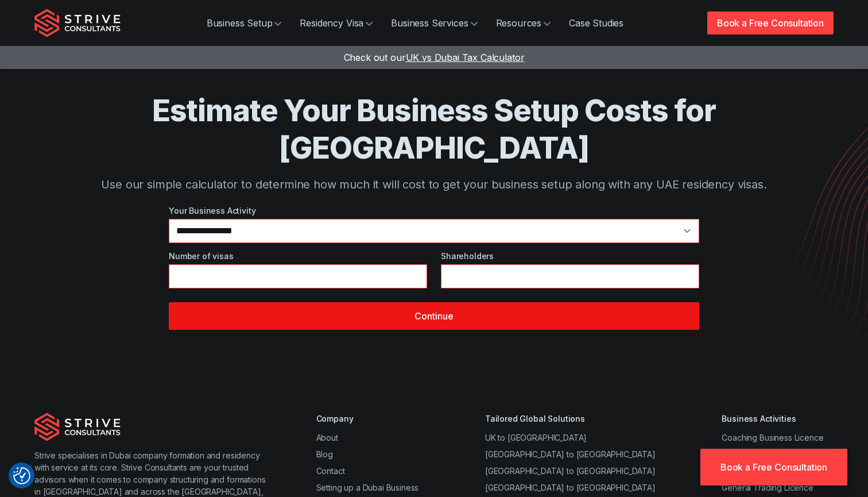  Describe the element at coordinates (367, 487) in the screenshot. I see `a: Setting up a Dubai Business` at that location.